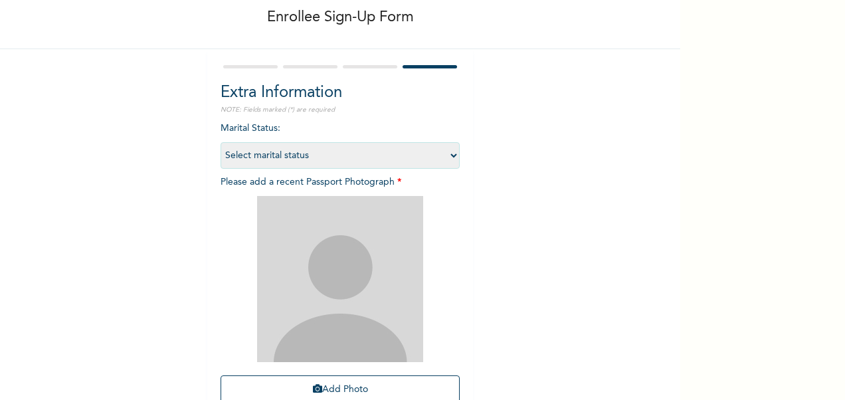  What do you see at coordinates (340, 141) in the screenshot?
I see `span: Marital Status :` at bounding box center [340, 141].